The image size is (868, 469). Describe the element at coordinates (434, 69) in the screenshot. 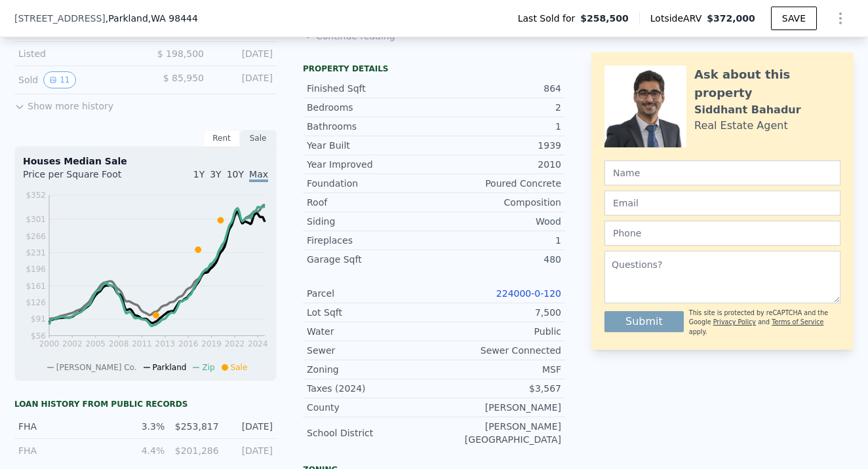

I see `div: Property details` at that location.